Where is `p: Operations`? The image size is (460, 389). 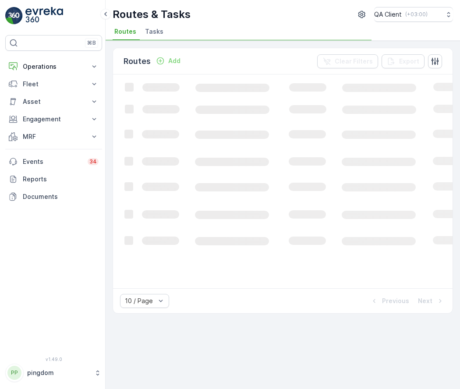 p: Operations is located at coordinates (53, 67).